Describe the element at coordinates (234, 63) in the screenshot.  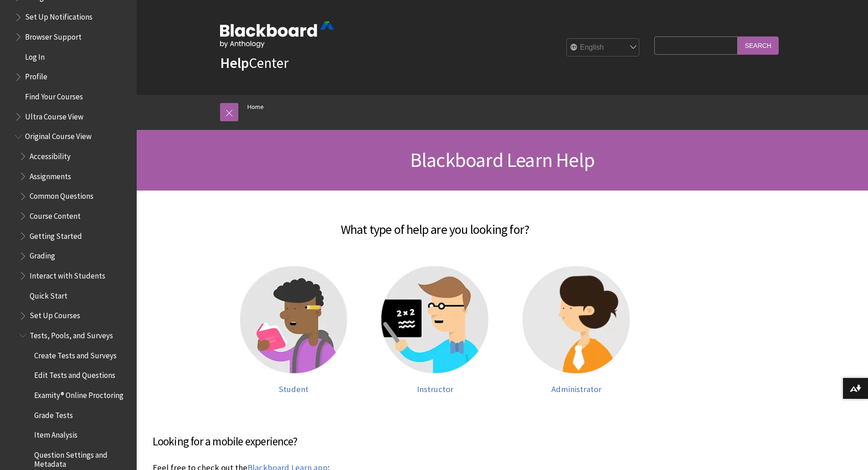
I see `strong: Help` at that location.